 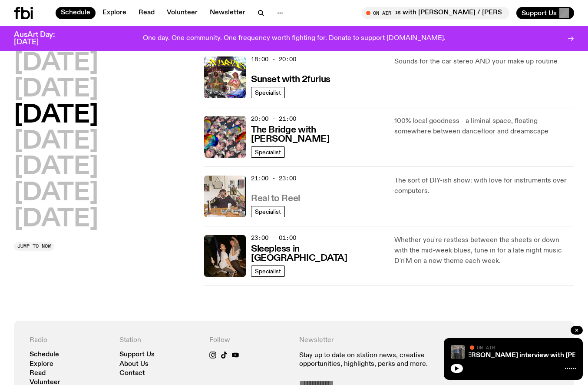 I want to click on button: Support Us, so click(x=545, y=13).